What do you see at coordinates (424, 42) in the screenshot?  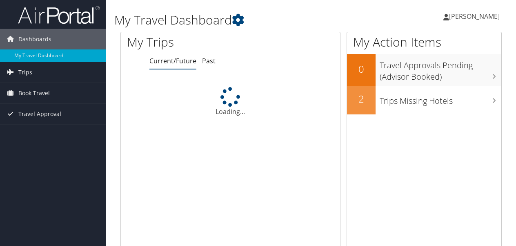 I see `h1: My Action Items` at bounding box center [424, 42].